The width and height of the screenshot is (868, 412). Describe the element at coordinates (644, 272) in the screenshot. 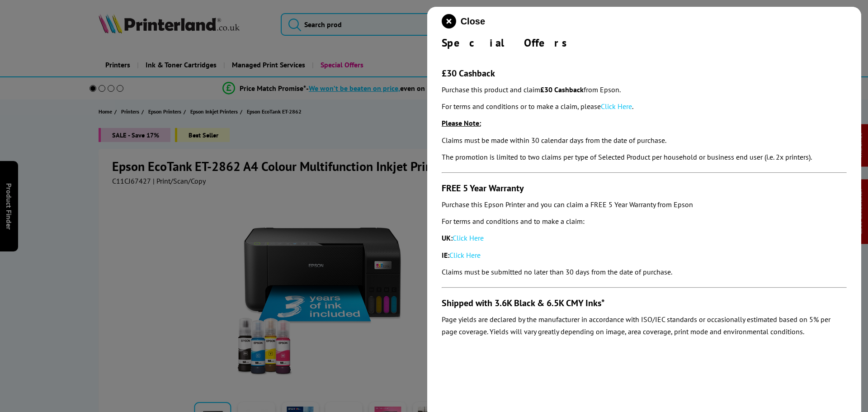

I see `p: Claims must be submitted no later than 30 days from the date of purchase.` at that location.